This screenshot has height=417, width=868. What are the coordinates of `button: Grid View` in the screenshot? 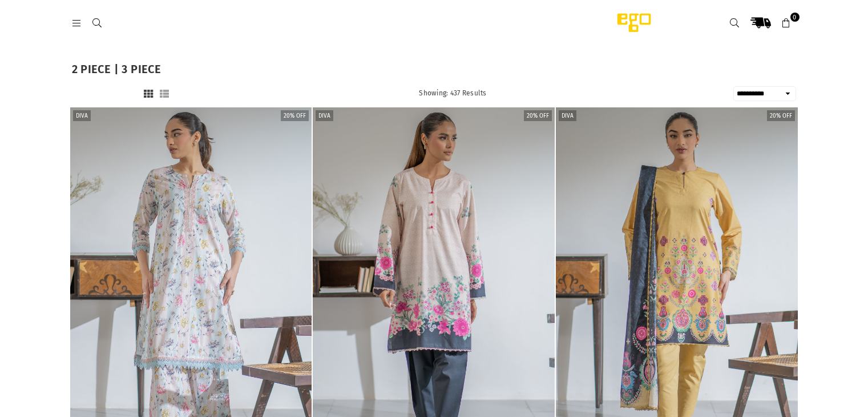 It's located at (149, 94).